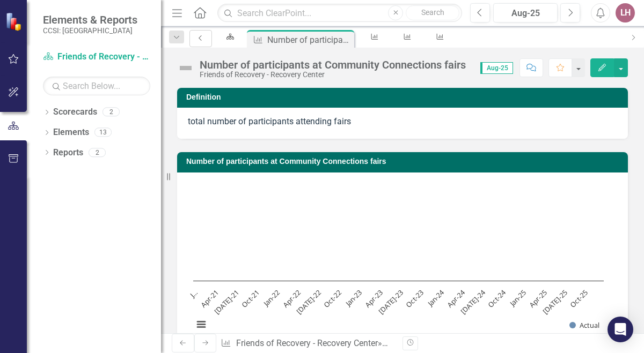  Describe the element at coordinates (97, 86) in the screenshot. I see `input: Search Below...` at that location.